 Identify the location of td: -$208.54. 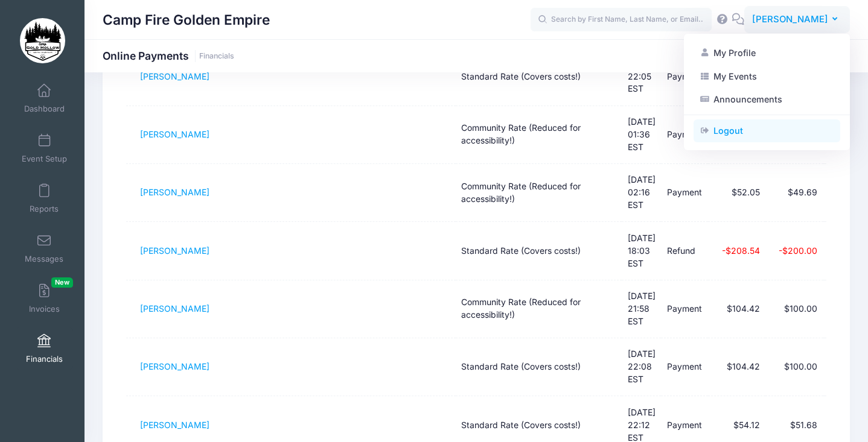
(737, 251).